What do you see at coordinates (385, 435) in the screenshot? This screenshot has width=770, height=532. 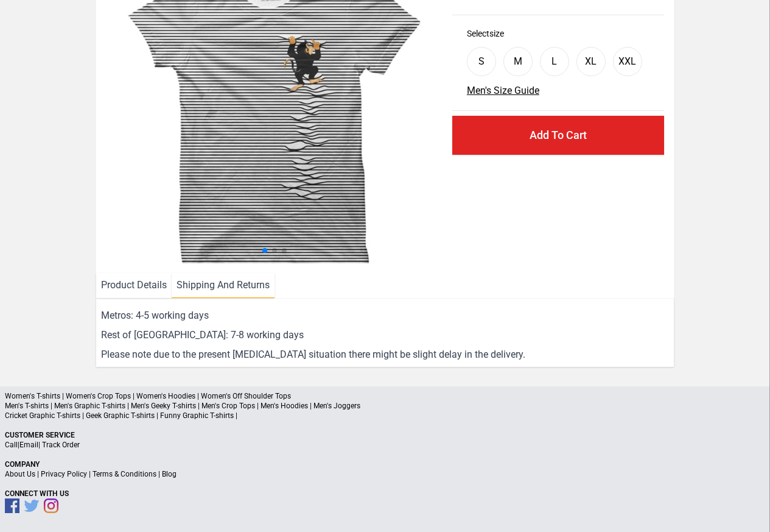 I see `p: Customer Service` at bounding box center [385, 435].